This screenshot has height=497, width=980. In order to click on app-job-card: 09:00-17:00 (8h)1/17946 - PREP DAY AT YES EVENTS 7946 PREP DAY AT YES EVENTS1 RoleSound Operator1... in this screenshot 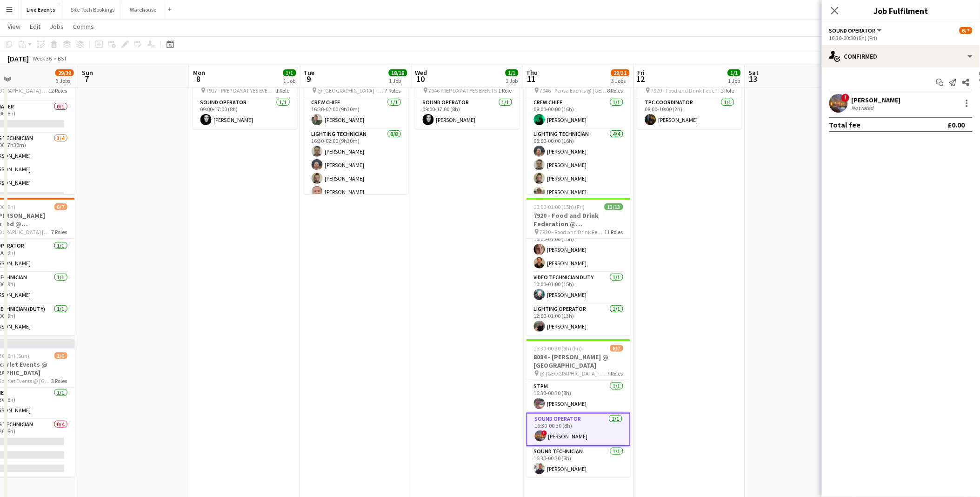, I will do `click(468, 93)`.